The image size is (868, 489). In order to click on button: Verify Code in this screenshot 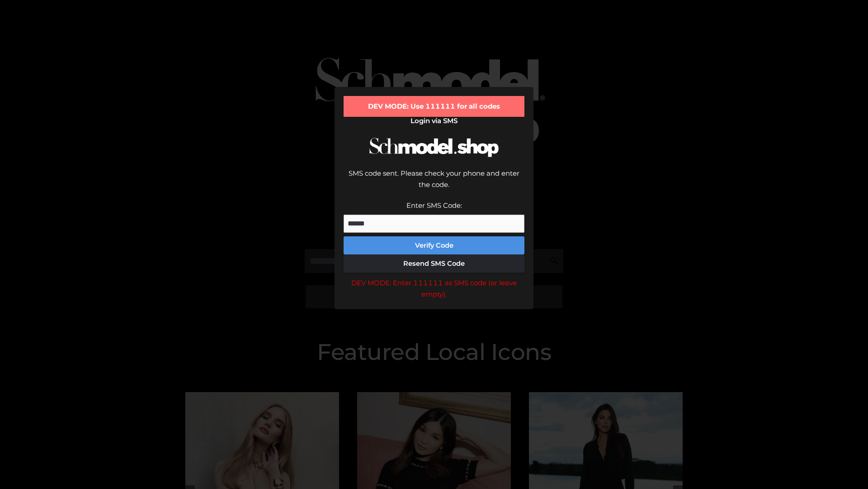, I will do `click(434, 245)`.